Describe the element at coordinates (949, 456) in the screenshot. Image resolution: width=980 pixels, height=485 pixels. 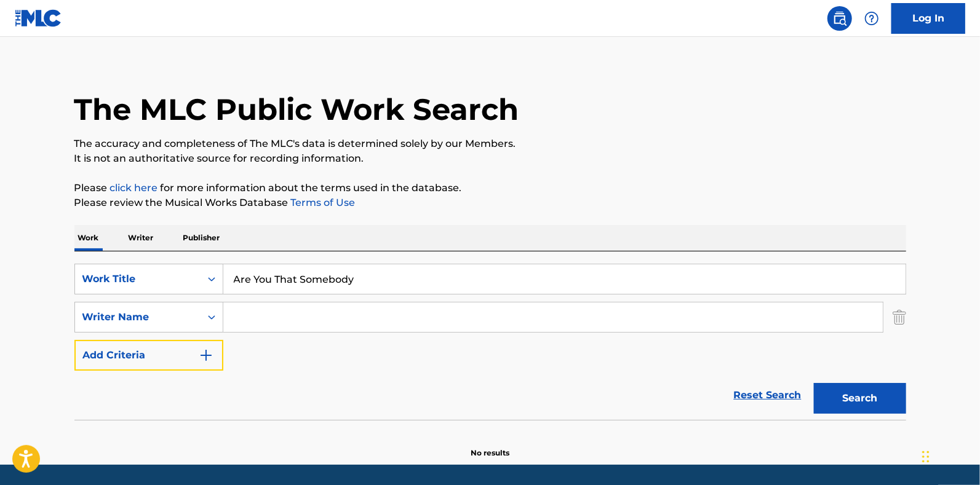
I see `div: Chat Widget` at that location.